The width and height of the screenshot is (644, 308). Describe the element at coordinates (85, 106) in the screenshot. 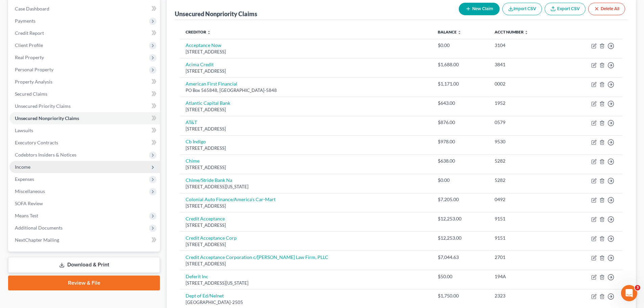

I see `a: Unsecured Priority Claims` at that location.